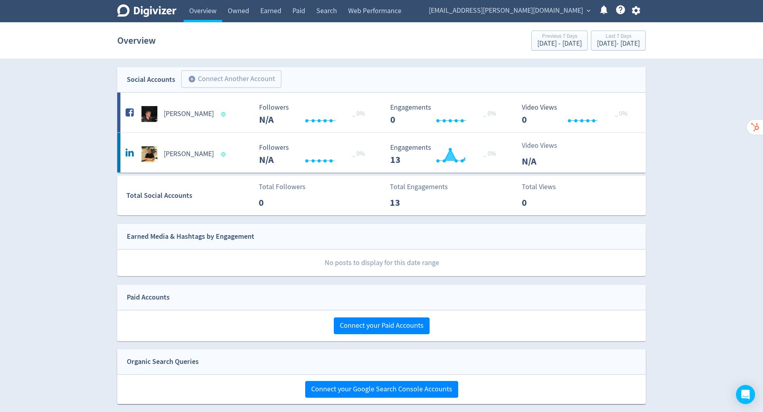 This screenshot has width=763, height=412. Describe the element at coordinates (382, 389) in the screenshot. I see `a: Connect your Google Search Console Accounts` at that location.